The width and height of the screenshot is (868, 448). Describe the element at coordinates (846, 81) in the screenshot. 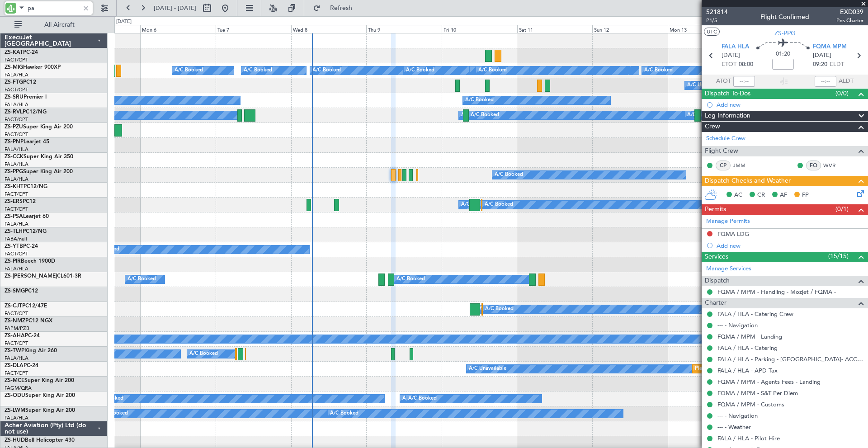

I see `span: ALDT` at that location.